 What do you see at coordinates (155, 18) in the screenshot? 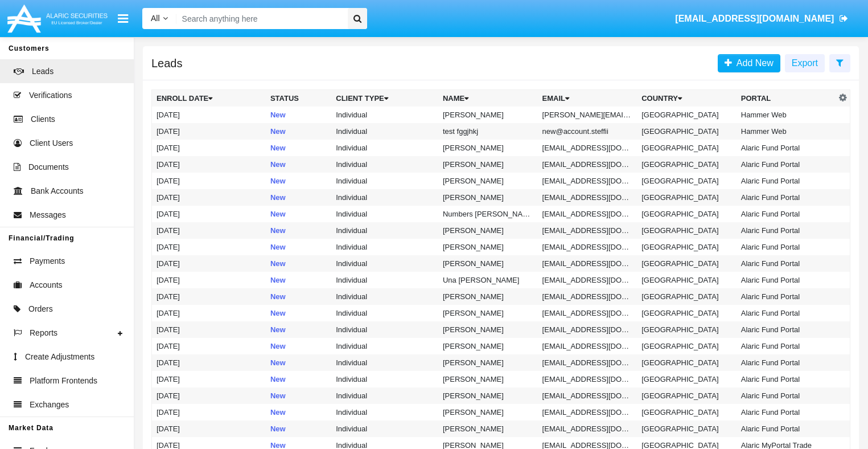
I see `span: All` at bounding box center [155, 18].